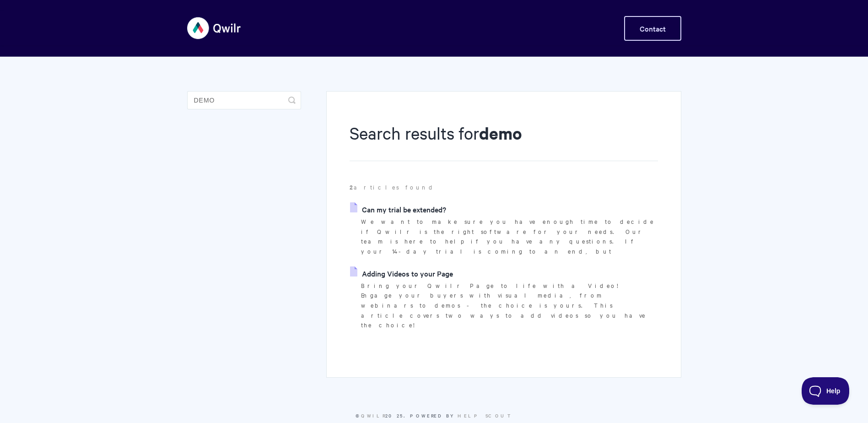 The image size is (868, 423). I want to click on a: Help Scout, so click(485, 415).